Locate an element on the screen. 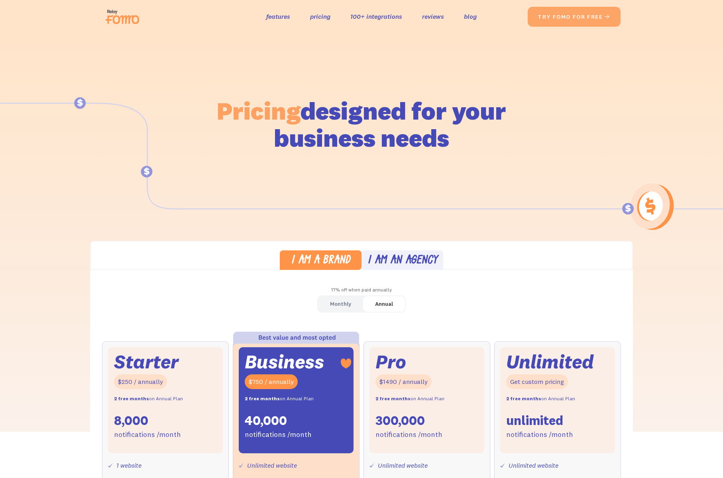 This screenshot has width=723, height=478. h1: designed for your business needs is located at coordinates (362, 124).